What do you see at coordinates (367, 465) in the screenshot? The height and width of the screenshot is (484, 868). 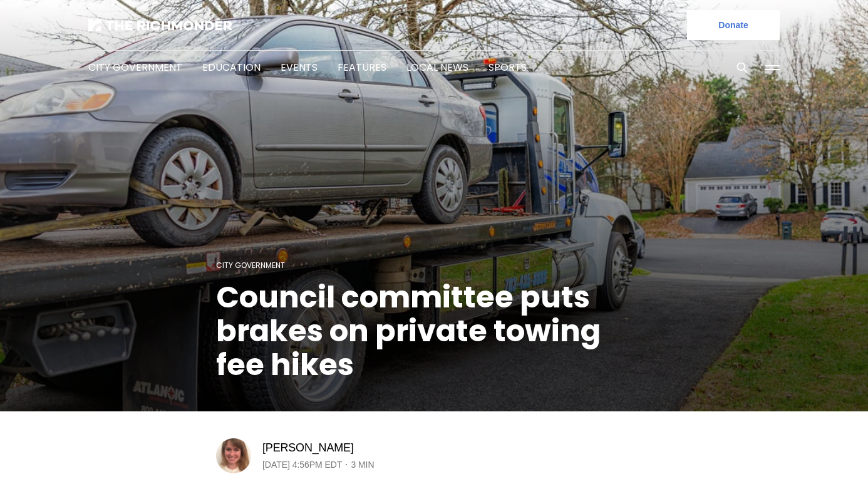 I see `span: 3 min` at bounding box center [367, 465].